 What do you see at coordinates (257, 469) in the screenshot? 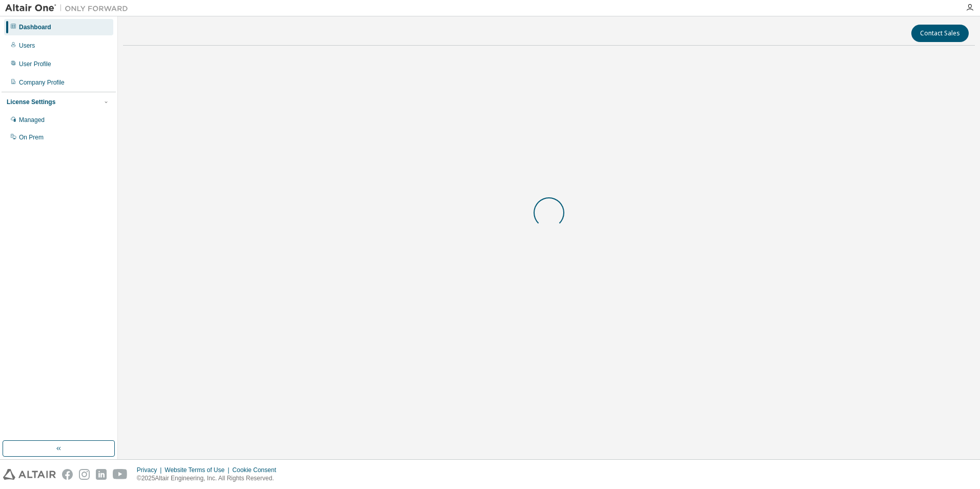
I see `div: Cookie Consent` at bounding box center [257, 469].